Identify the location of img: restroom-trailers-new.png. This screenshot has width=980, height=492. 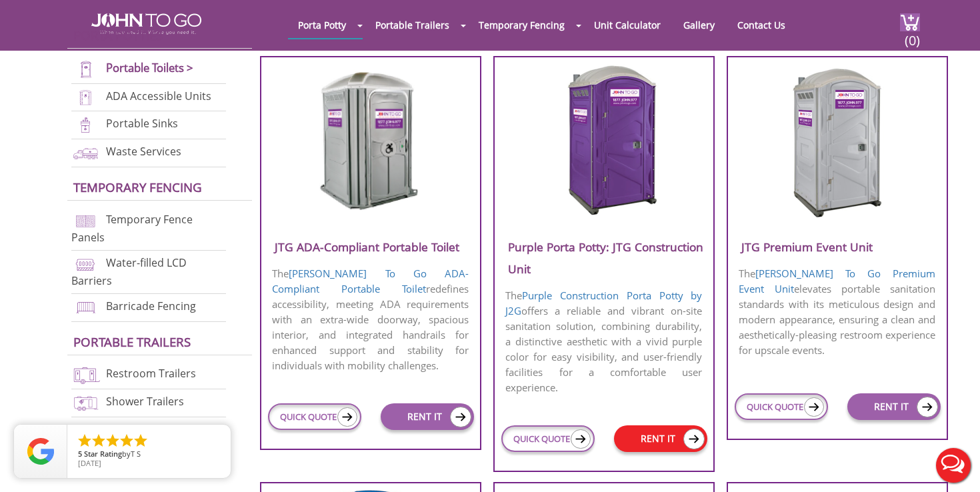
(85, 374).